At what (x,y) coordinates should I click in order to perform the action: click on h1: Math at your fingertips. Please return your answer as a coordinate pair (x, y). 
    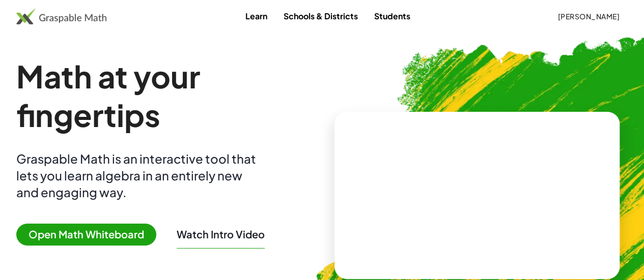
    Looking at the image, I should click on (167, 95).